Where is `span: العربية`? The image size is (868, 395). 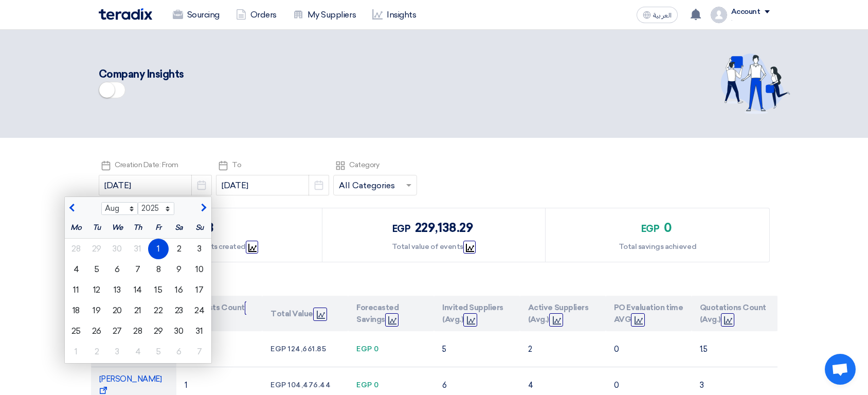 span: العربية is located at coordinates (662, 15).